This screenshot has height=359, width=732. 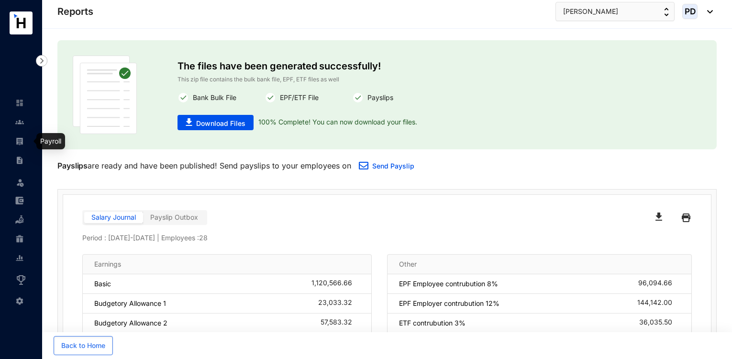 What do you see at coordinates (387, 65) in the screenshot?
I see `p: The files have been generated successfully!` at bounding box center [387, 65].